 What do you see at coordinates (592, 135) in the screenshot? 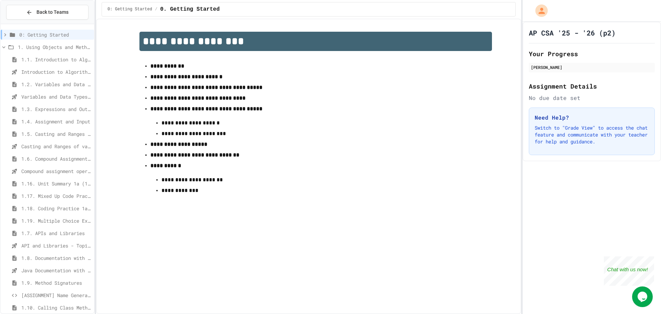
I see `p: Switch to "Grade View" to access the chat feature and communicate with your teacher for help and ...` at bounding box center [592, 135].